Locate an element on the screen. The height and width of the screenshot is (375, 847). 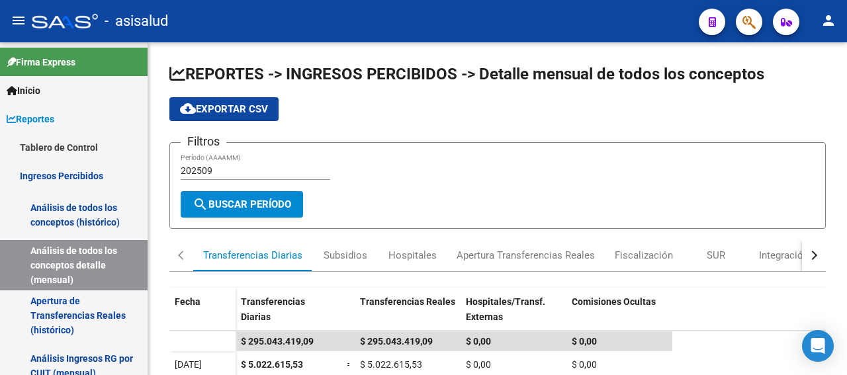
span: Exportar CSV is located at coordinates (224, 109).